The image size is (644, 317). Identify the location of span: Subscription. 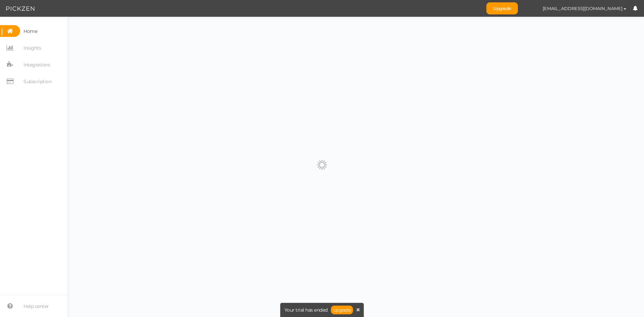
(37, 82).